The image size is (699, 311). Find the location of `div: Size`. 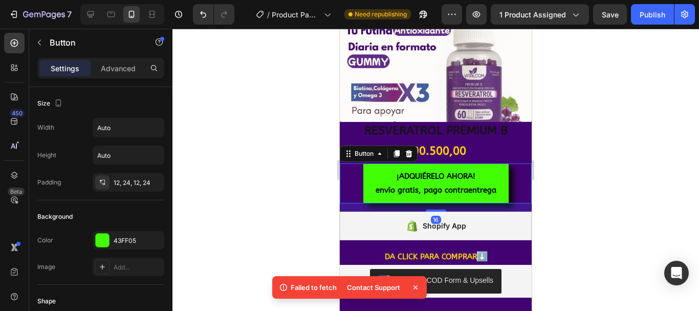

div: Size is located at coordinates (51, 103).